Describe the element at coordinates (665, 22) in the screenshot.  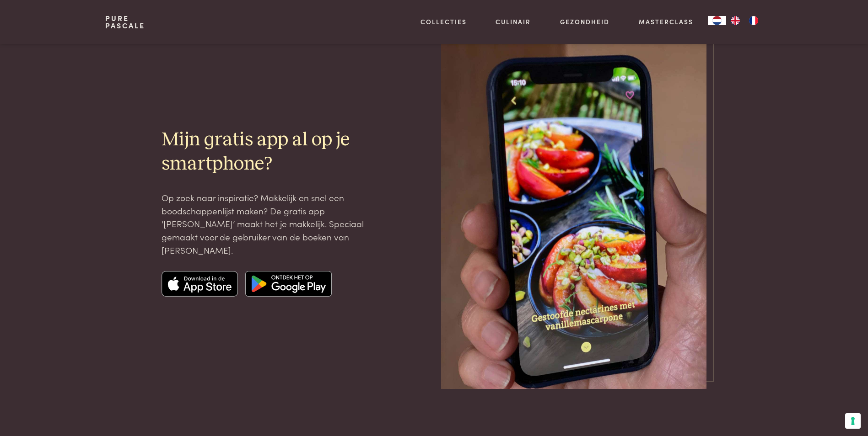
I see `a: Masterclass` at that location.